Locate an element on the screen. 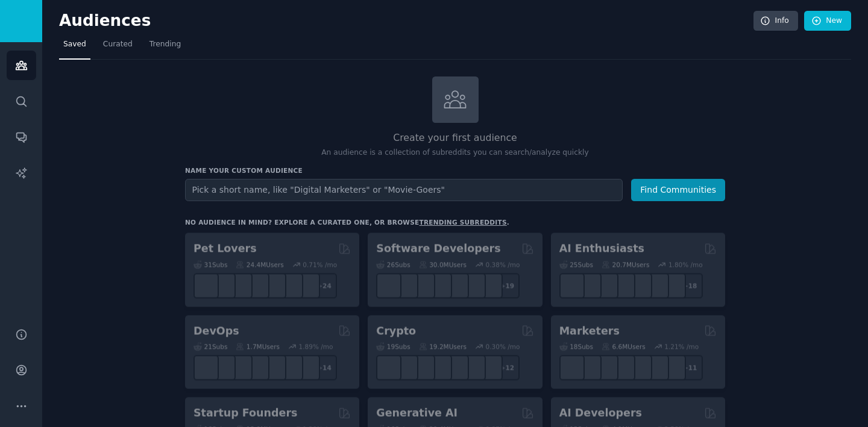 This screenshot has width=868, height=427. h2: Pet Lovers is located at coordinates (225, 249).